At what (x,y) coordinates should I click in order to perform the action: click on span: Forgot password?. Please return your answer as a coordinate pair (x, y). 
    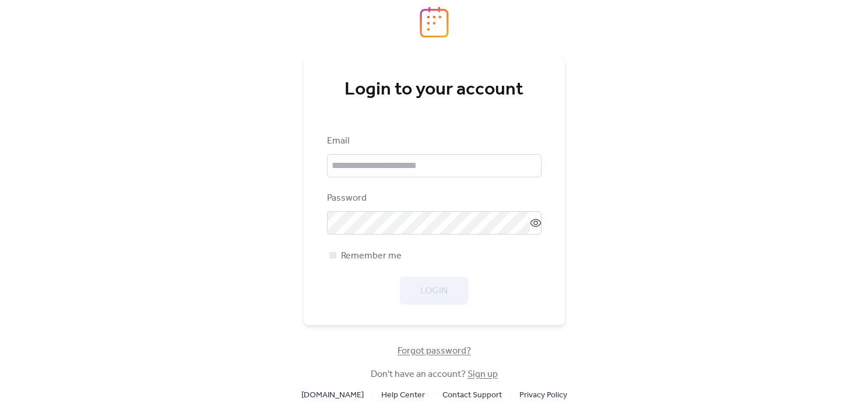
    Looking at the image, I should click on (434, 352).